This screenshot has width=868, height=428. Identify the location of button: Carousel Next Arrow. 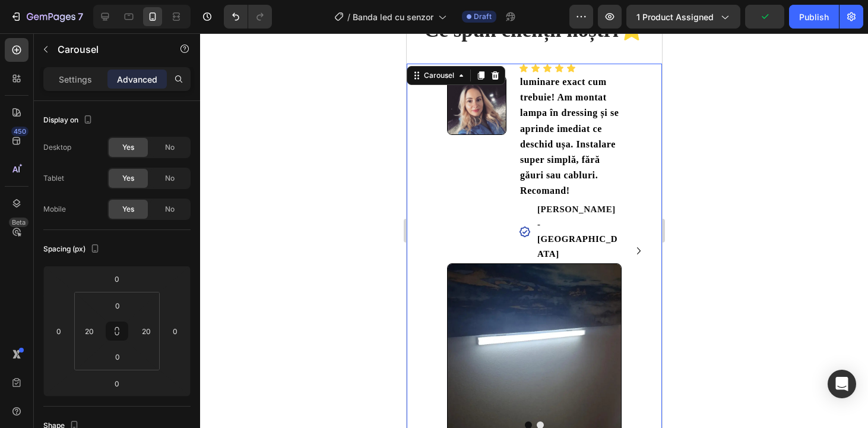
(232, 217).